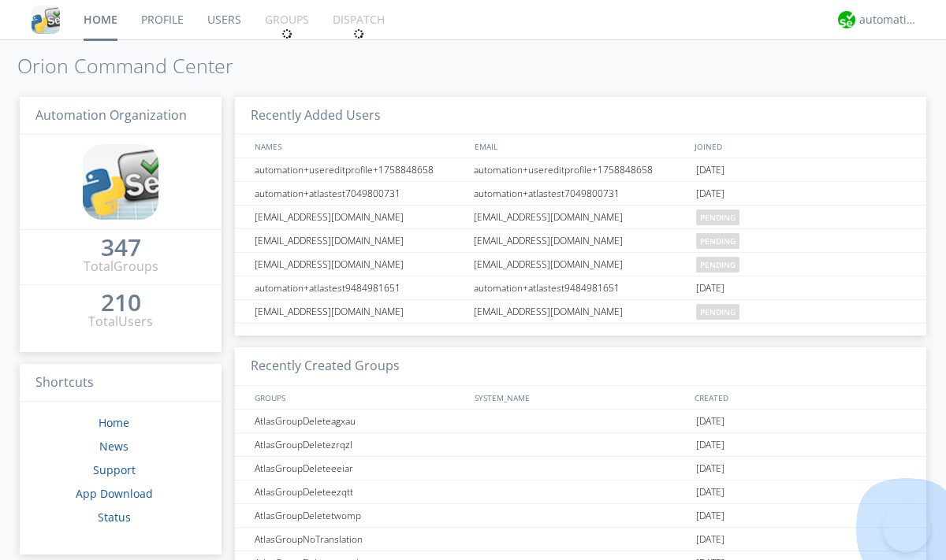 The height and width of the screenshot is (560, 946). What do you see at coordinates (111, 115) in the screenshot?
I see `span: Automation Organization` at bounding box center [111, 115].